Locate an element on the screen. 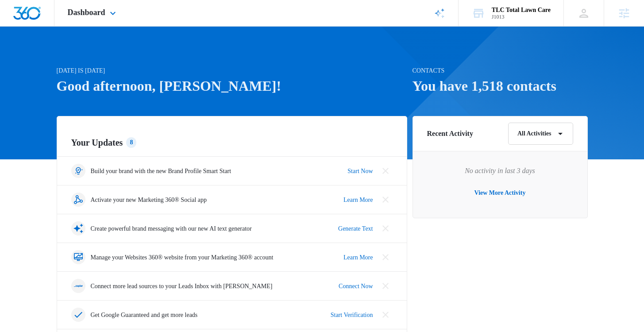 The image size is (644, 332). h6: Recent Activity is located at coordinates (450, 134).